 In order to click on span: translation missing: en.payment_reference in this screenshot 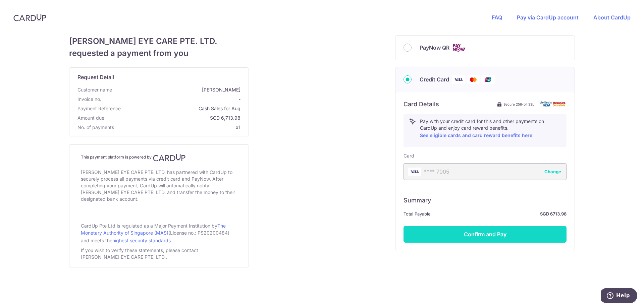, I will do `click(99, 108)`.